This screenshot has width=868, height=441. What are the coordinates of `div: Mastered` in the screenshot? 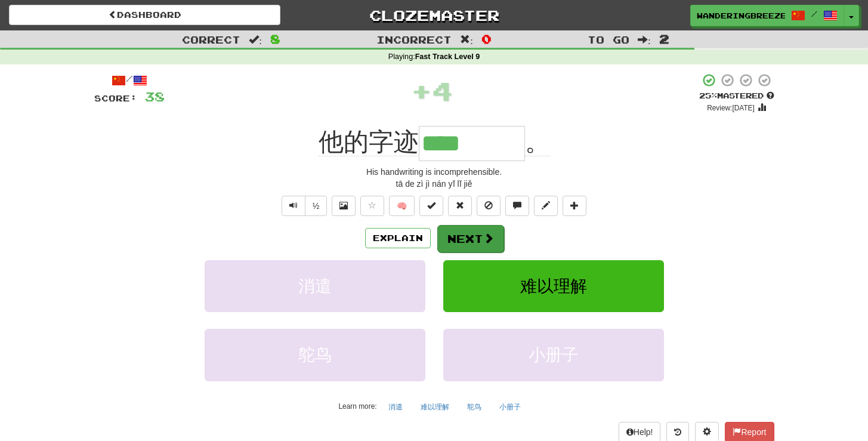 It's located at (737, 96).